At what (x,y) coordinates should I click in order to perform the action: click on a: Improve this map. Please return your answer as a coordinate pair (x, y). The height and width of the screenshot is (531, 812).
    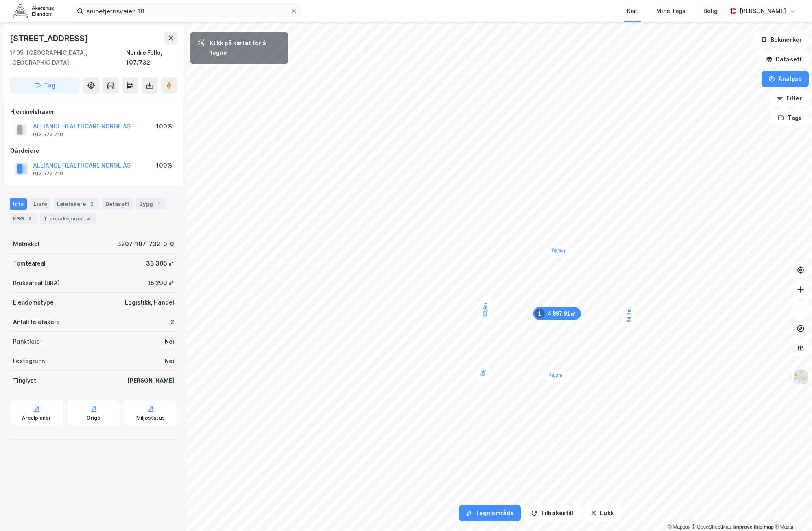
    Looking at the image, I should click on (753, 527).